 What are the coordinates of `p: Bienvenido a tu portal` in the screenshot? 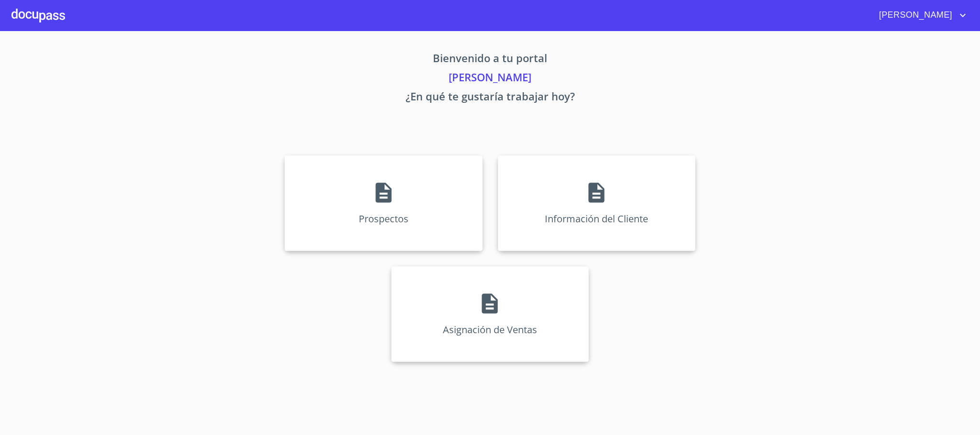 It's located at (490, 60).